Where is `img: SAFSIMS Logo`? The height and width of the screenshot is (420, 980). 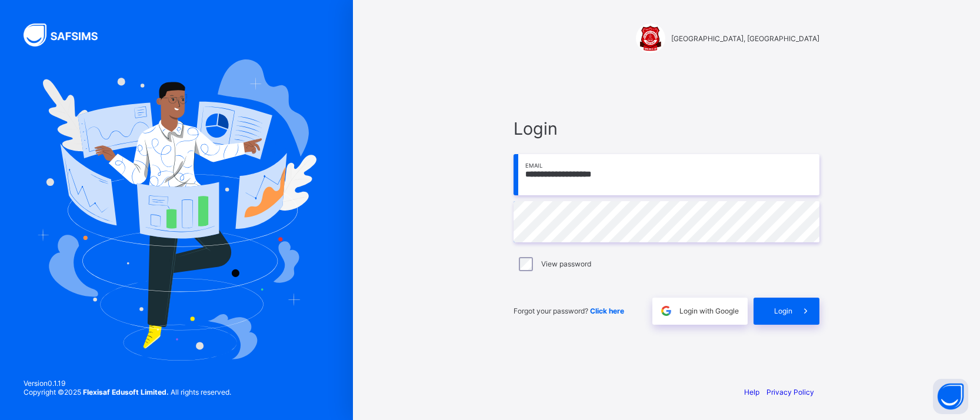
img: SAFSIMS Logo is located at coordinates (67, 35).